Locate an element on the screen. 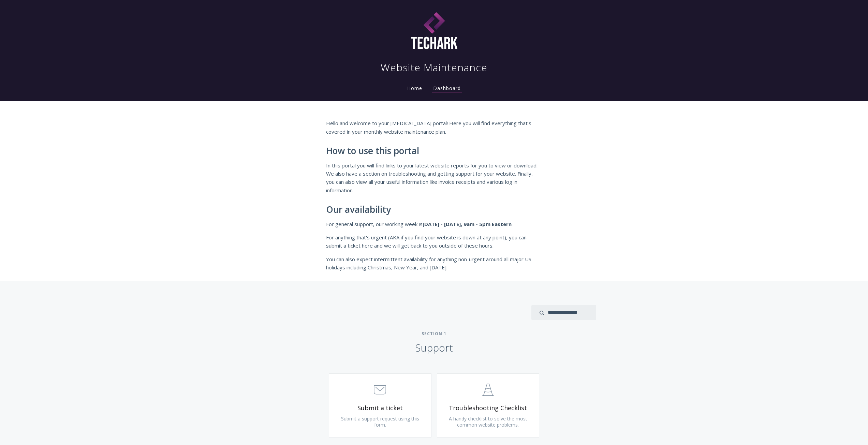 The height and width of the screenshot is (445, 868). a: Troubleshooting Checklist A handy checklist to solve the most common website problems. is located at coordinates (488, 406).